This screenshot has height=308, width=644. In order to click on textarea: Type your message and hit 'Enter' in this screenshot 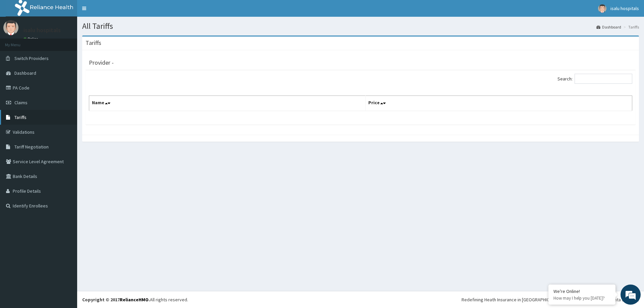, I will do `click(65, 195)`.